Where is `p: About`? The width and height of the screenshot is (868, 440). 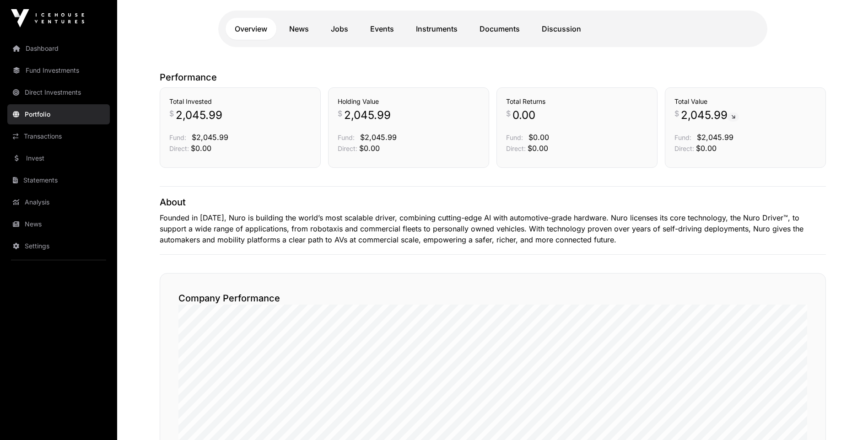
p: About is located at coordinates (493, 202).